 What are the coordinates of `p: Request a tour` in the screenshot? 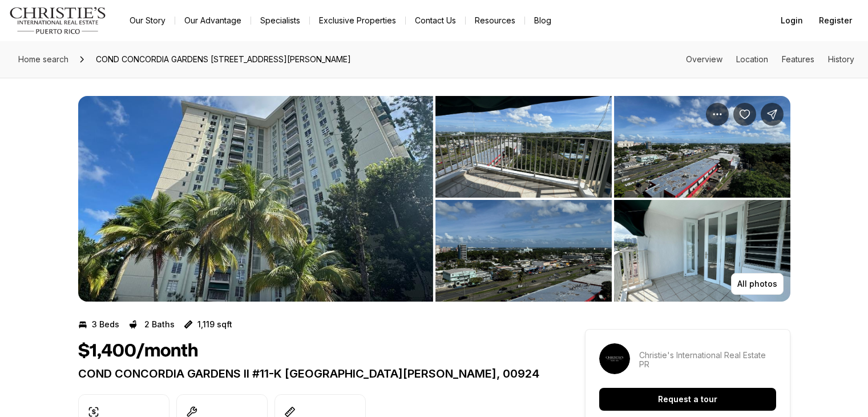 It's located at (687, 400).